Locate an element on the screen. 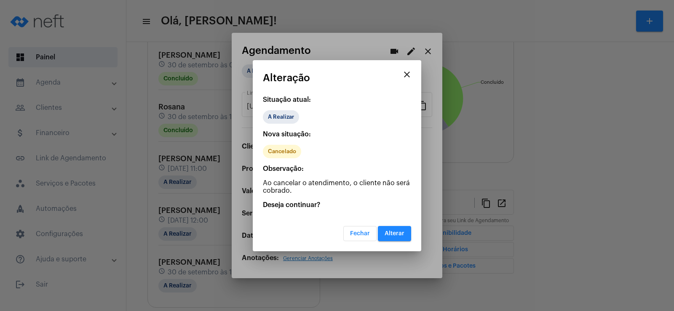 The width and height of the screenshot is (674, 311). mat-chip: Cancelado is located at coordinates (282, 152).